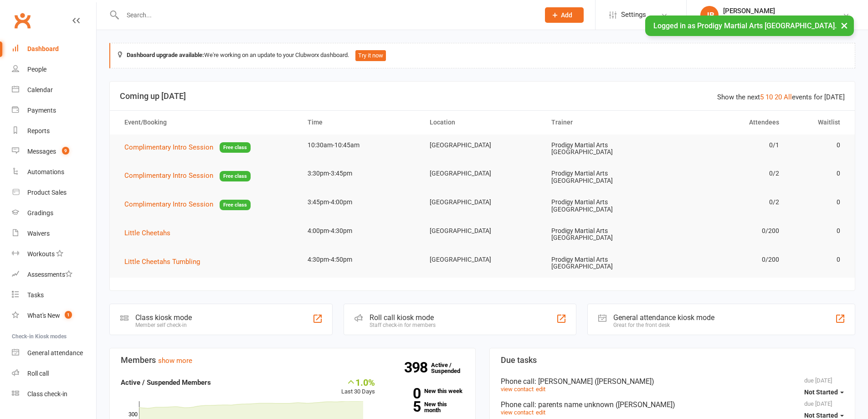 The image size is (868, 419). Describe the element at coordinates (162, 262) in the screenshot. I see `span: Little Cheetahs Tumbling` at that location.